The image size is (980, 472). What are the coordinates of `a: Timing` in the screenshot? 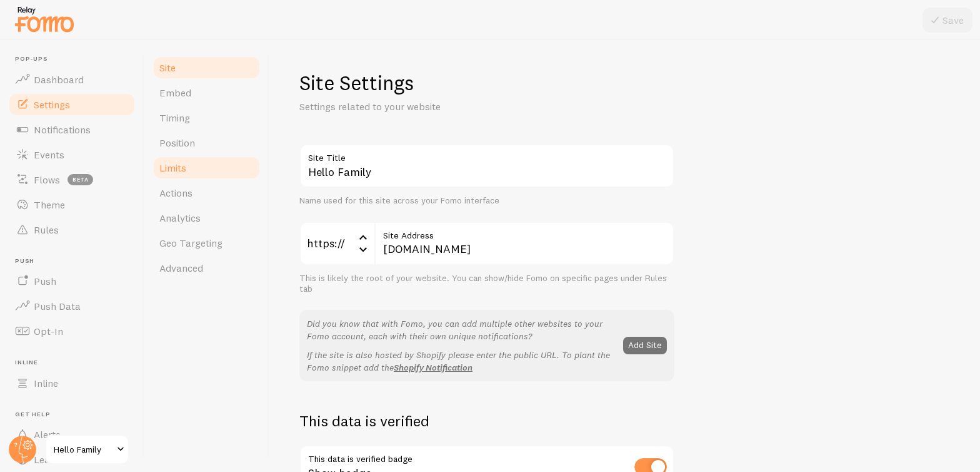 It's located at (206, 118).